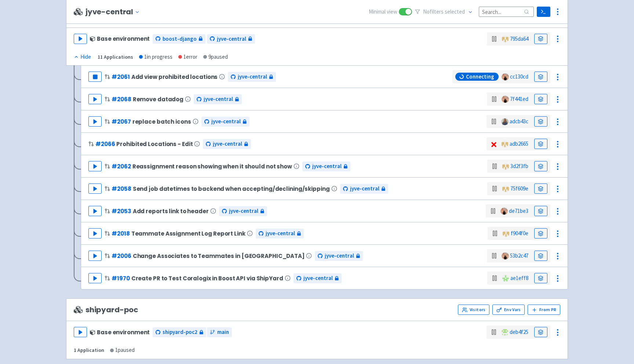 The height and width of the screenshot is (364, 634). I want to click on span: shipyard-poc2, so click(180, 332).